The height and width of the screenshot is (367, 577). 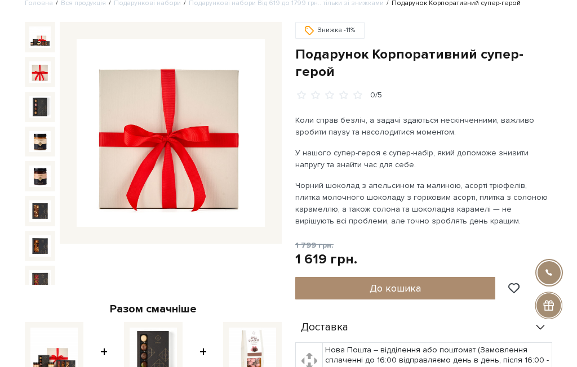 What do you see at coordinates (424, 203) in the screenshot?
I see `p: Чорний шоколад з апельсином та малиною, асорті трюфелів, плитка молочного шоколаду з горіховим ас...` at bounding box center [424, 203].